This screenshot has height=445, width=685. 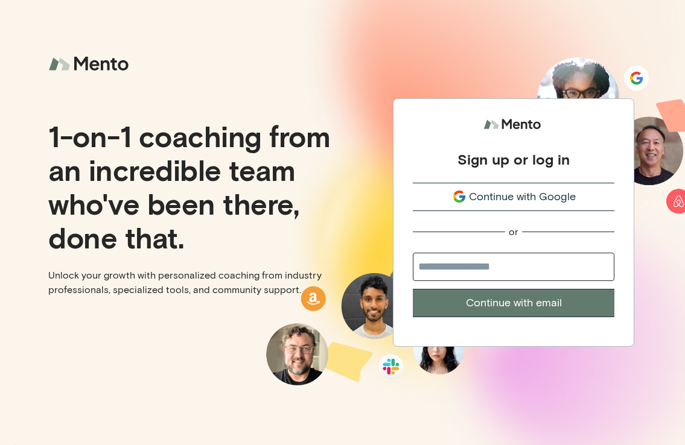 I want to click on div: or, so click(x=514, y=232).